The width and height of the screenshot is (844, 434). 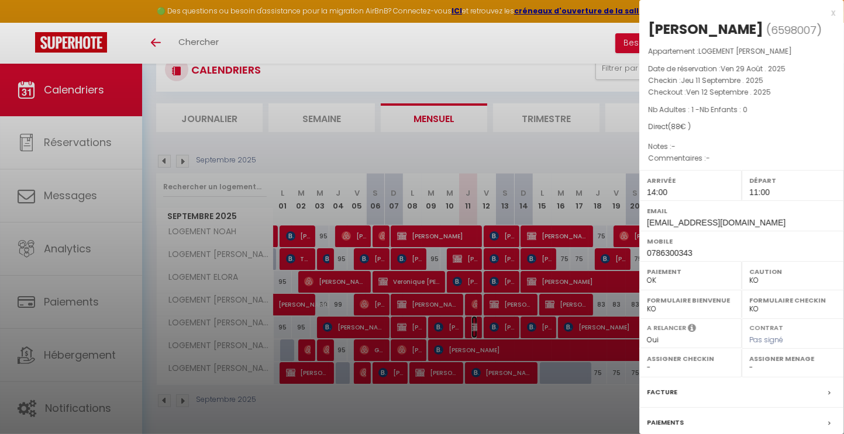 I want to click on label: Facture, so click(x=662, y=392).